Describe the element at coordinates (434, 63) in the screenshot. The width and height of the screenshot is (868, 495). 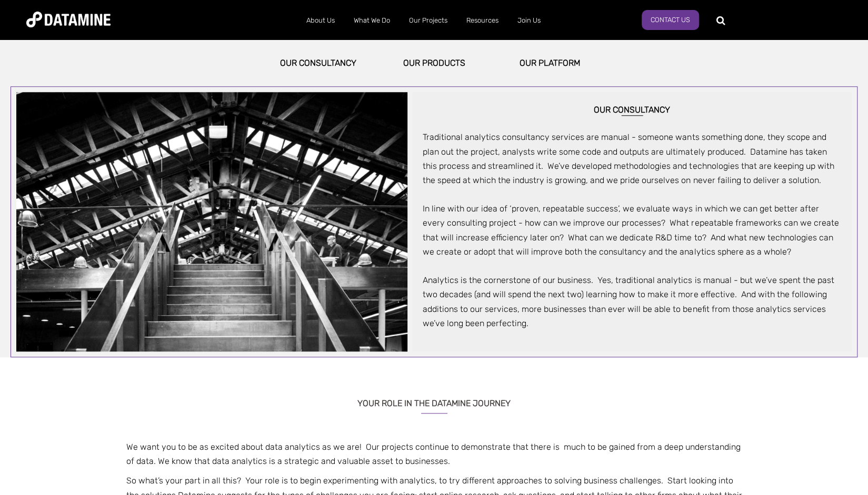
I see `p: Our Products` at that location.